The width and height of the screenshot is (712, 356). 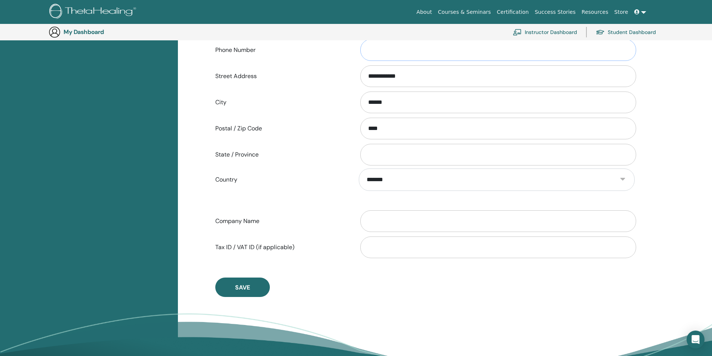 I want to click on a: Student Dashboard, so click(x=625, y=32).